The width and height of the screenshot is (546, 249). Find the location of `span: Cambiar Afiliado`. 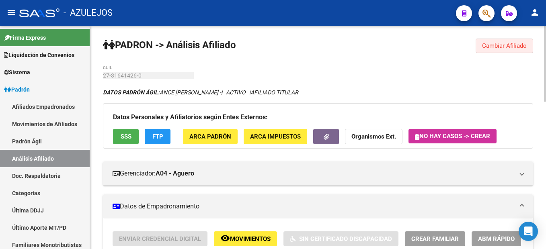

span: Cambiar Afiliado is located at coordinates (504, 46).